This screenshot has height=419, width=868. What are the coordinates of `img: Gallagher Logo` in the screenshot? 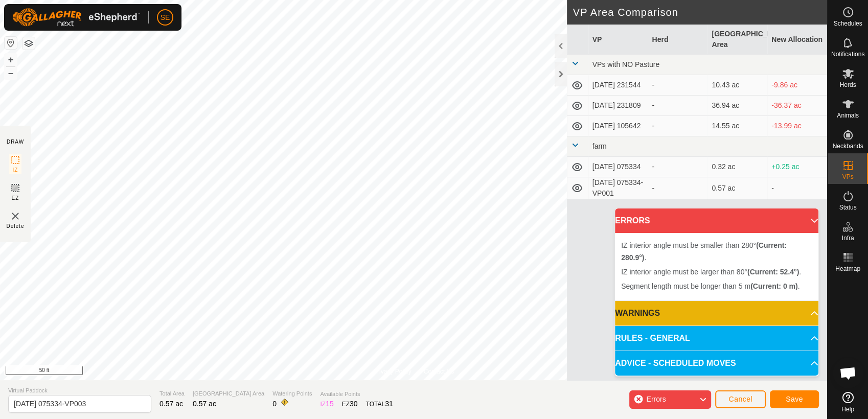 It's located at (76, 18).